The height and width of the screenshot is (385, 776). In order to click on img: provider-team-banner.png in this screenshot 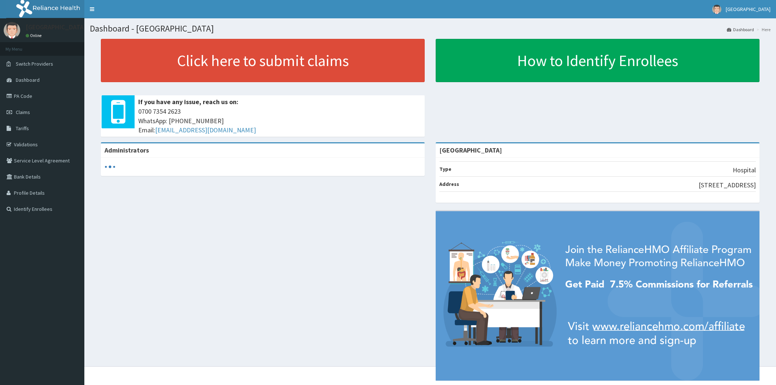, I will do `click(598, 296)`.